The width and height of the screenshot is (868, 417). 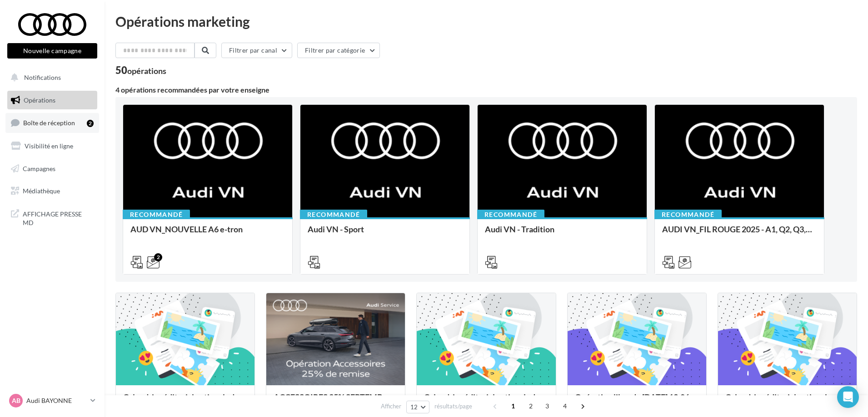 What do you see at coordinates (531, 406) in the screenshot?
I see `span: 2` at bounding box center [531, 406].